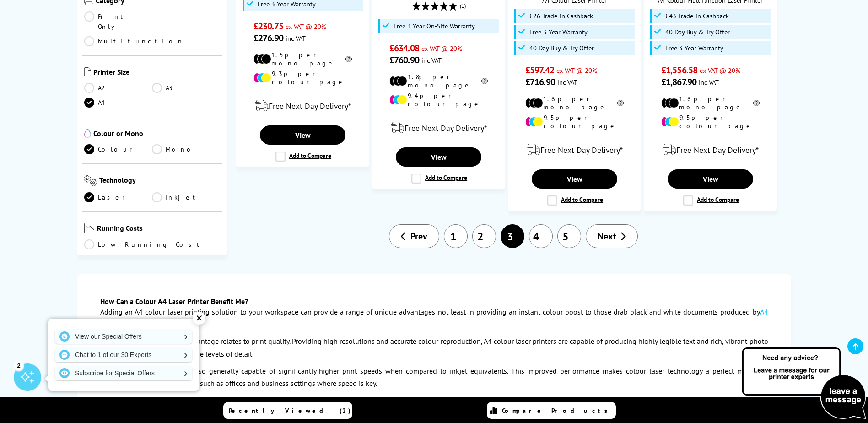 Image resolution: width=868 pixels, height=423 pixels. What do you see at coordinates (157, 134) in the screenshot?
I see `span: Colour or Mono` at bounding box center [157, 134].